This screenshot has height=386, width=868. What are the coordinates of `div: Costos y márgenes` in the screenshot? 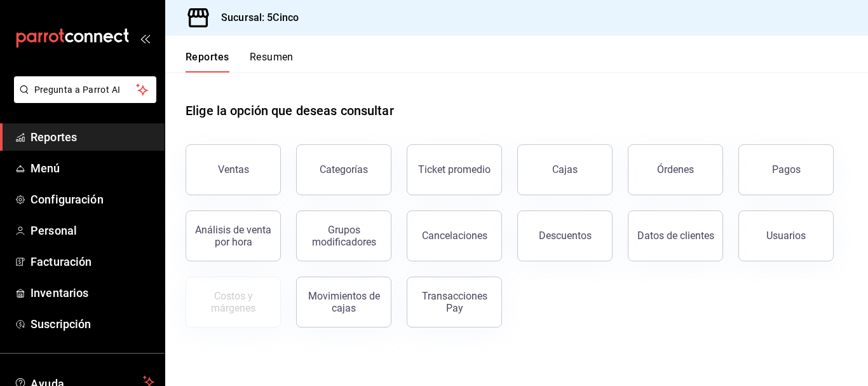 It's located at (234, 302).